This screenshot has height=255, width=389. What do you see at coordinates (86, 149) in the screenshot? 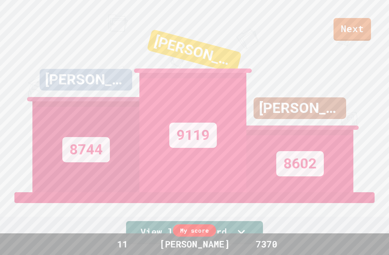
I see `div: 8744` at bounding box center [86, 149].